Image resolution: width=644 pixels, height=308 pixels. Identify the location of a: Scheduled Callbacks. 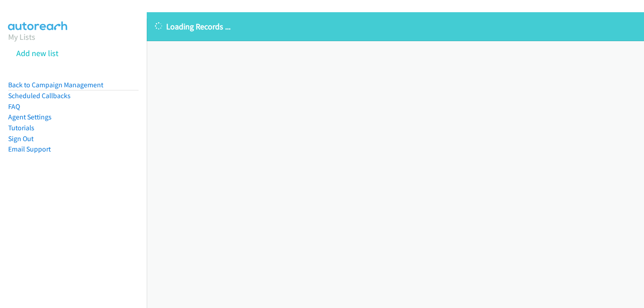
(40, 96).